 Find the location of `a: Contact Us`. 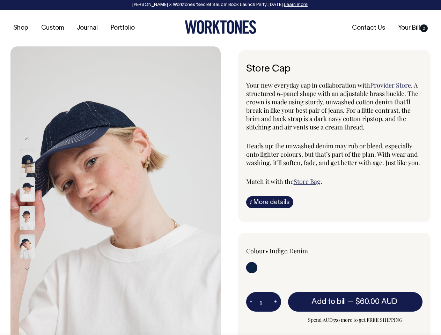

a: Contact Us is located at coordinates (368, 28).